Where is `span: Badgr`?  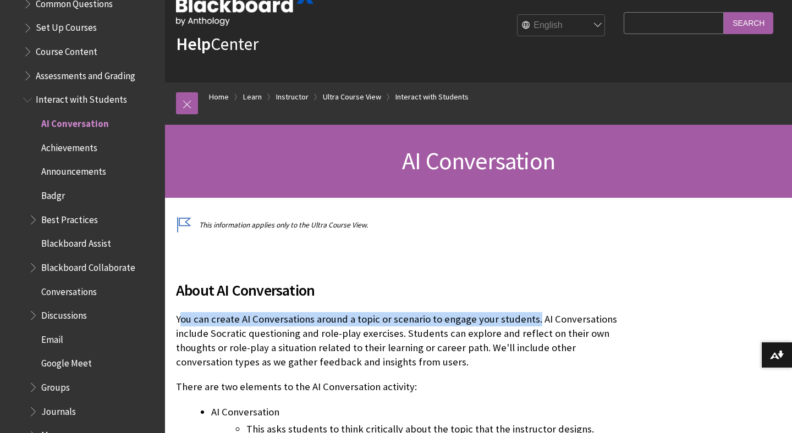
span: Badgr is located at coordinates (53, 194).